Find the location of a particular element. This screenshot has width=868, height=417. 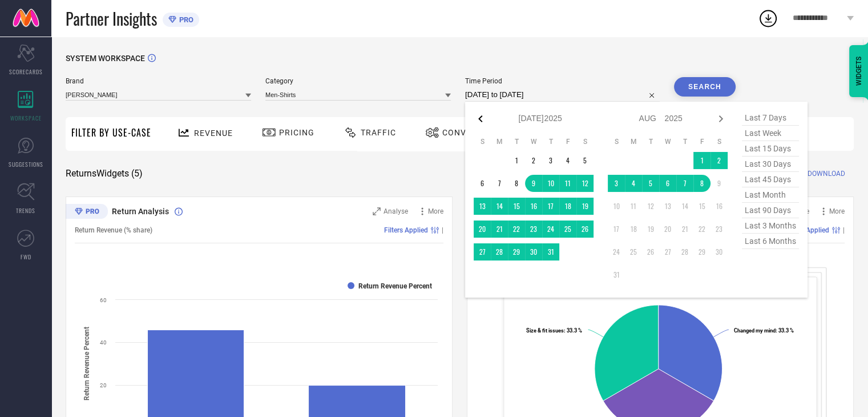

td: Sat Aug 09 2025 is located at coordinates (719, 183).